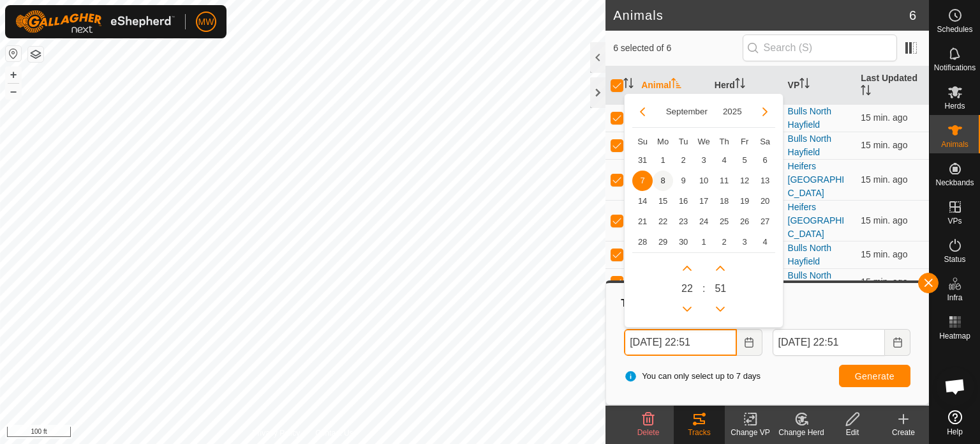 The height and width of the screenshot is (444, 980). What do you see at coordinates (955, 221) in the screenshot?
I see `span: VPs` at bounding box center [955, 221].